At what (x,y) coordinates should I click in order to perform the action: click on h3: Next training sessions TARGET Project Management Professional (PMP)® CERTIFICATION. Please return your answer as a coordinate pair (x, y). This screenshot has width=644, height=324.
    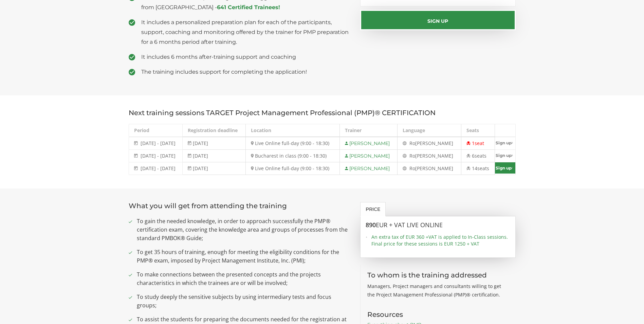
    Looking at the image, I should click on (322, 113).